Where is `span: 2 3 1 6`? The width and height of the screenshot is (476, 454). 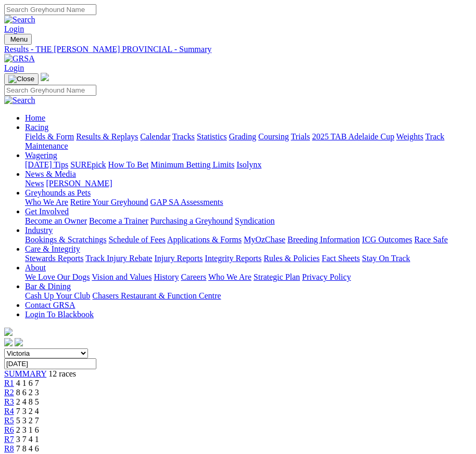
span: 2 3 1 6 is located at coordinates (27, 430).